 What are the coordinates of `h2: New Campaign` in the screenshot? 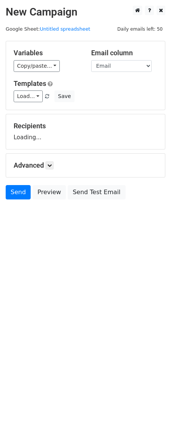 It's located at (86, 12).